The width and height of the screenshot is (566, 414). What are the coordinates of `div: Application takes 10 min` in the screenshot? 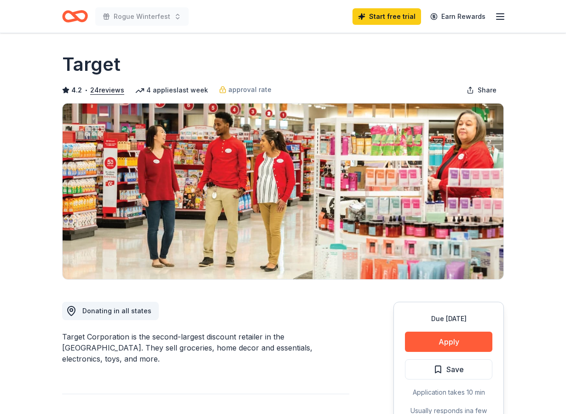 It's located at (448, 392).